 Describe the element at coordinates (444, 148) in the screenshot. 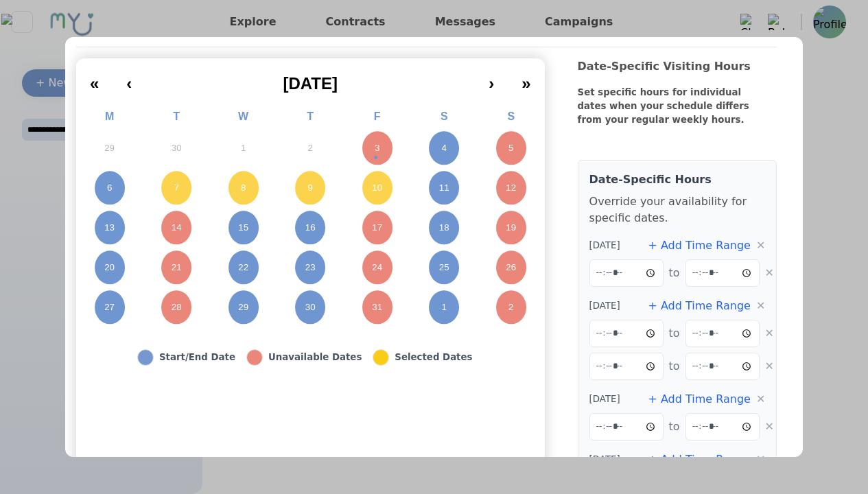

I see `abbr: October 4, 2025` at that location.